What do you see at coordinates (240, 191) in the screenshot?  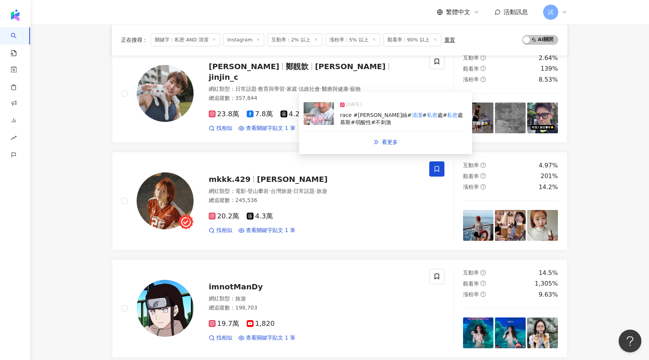 I see `span: 電影` at bounding box center [240, 191].